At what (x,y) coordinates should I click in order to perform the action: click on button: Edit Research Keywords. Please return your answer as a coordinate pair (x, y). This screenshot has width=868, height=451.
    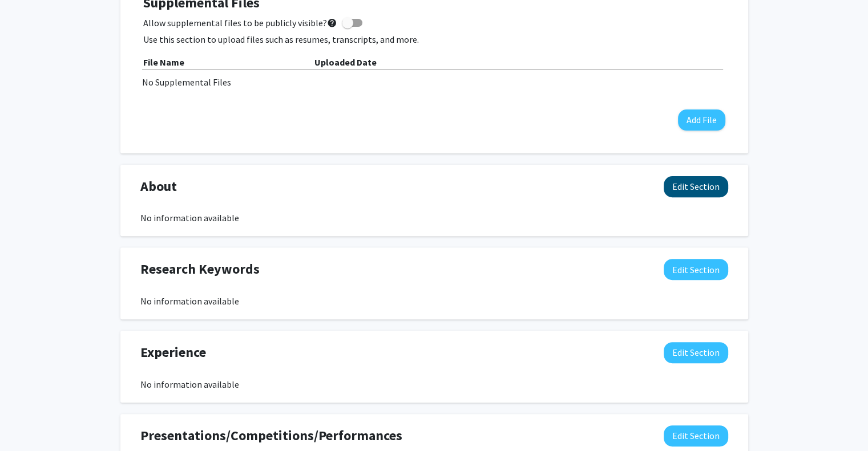
    Looking at the image, I should click on (696, 270).